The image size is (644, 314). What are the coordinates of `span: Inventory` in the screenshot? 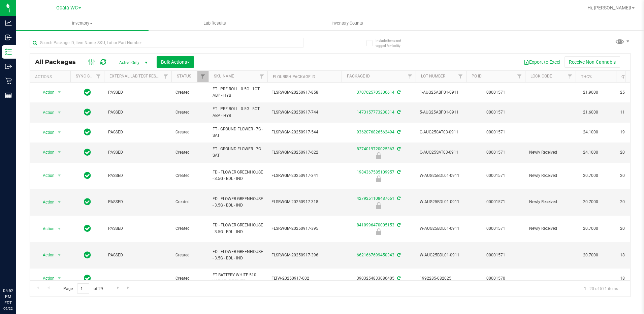 It's located at (82, 23).